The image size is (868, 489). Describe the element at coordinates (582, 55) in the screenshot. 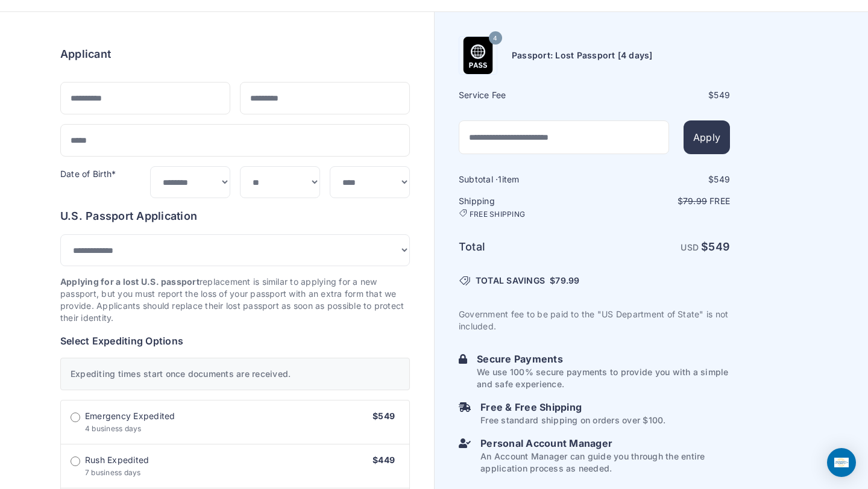

I see `h6: Passport: Lost Passport [4 days]` at that location.